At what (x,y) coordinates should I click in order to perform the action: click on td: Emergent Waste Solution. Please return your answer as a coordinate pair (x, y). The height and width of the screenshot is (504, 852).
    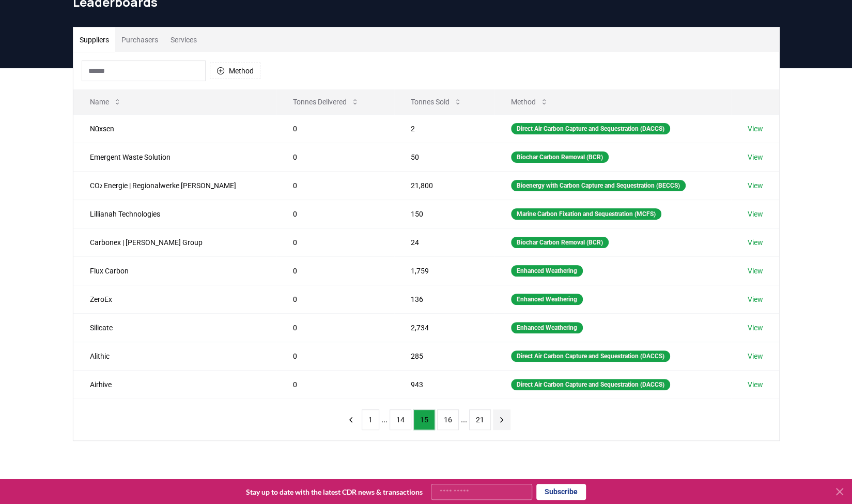
    Looking at the image, I should click on (175, 157).